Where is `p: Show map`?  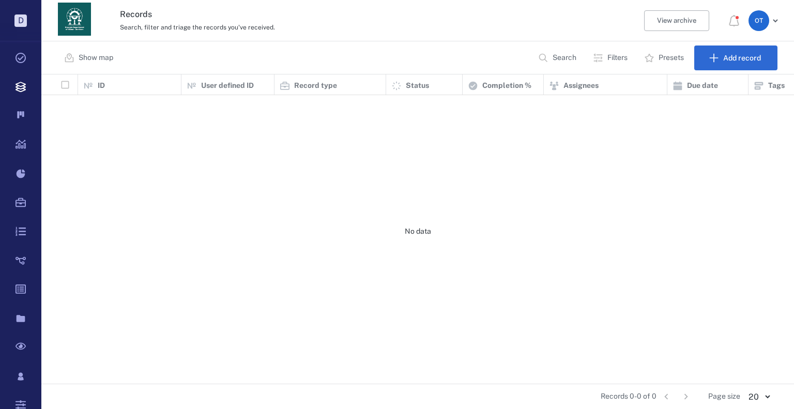 p: Show map is located at coordinates (96, 58).